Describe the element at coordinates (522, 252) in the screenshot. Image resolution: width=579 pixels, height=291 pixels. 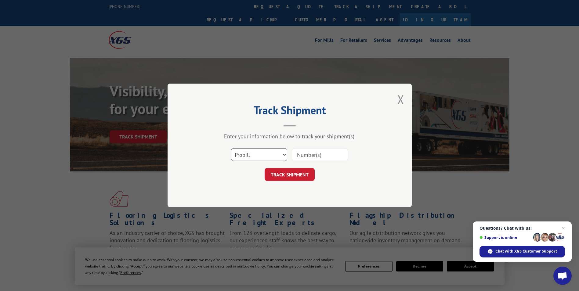
I see `div: Chat with XGS Customer Support` at that location.